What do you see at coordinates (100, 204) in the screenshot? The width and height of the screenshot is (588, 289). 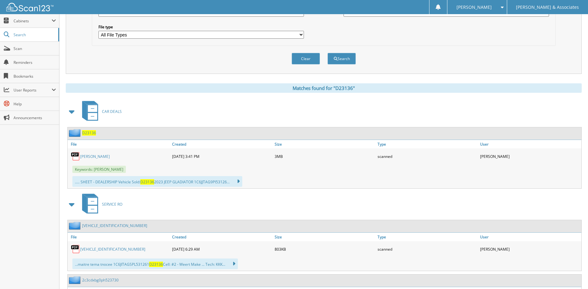 I see `a: SERVICE RO` at bounding box center [100, 204].